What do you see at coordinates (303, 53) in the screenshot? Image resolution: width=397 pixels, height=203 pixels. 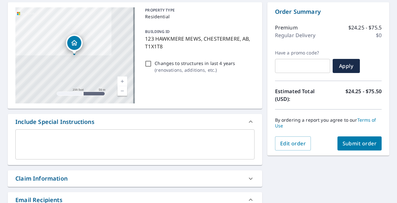 I see `label: Have a promo code?` at bounding box center [303, 53].